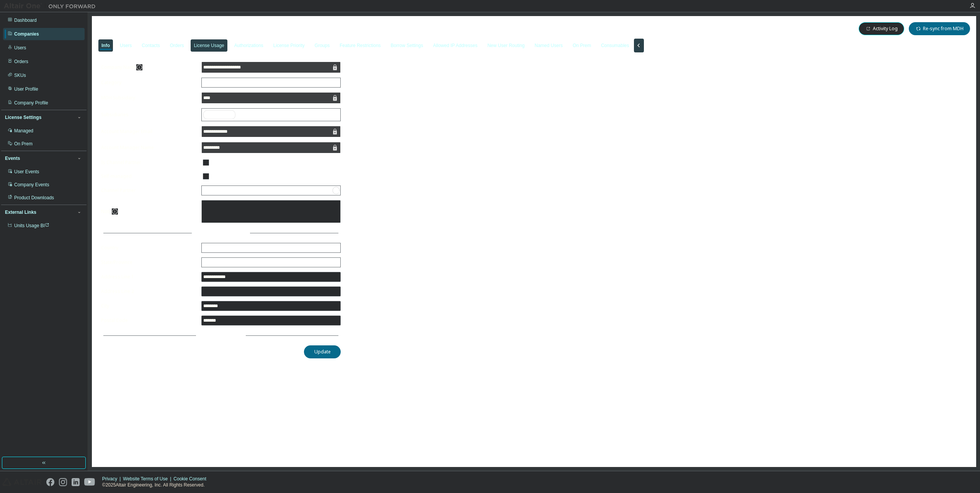 Image resolution: width=980 pixels, height=493 pixels. What do you see at coordinates (505, 46) in the screenshot?
I see `div: New User Routing` at bounding box center [505, 46].